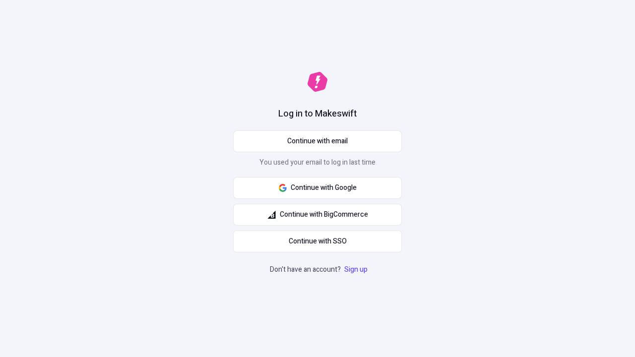  I want to click on p: Don't have an account?, so click(320, 270).